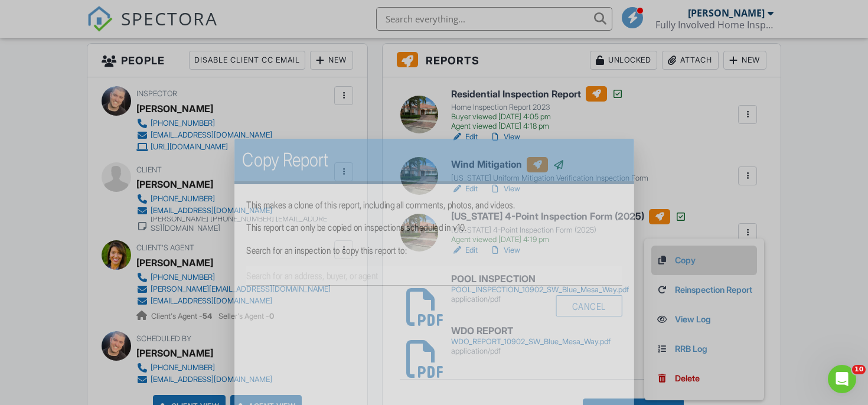 This screenshot has height=405, width=868. Describe the element at coordinates (434, 276) in the screenshot. I see `input: Search for an address, buyer, or agent` at that location.